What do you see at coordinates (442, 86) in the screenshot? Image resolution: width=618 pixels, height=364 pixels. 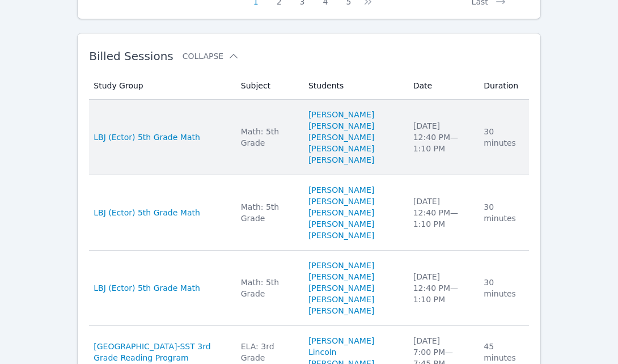 I see `th: Date` at bounding box center [442, 86].